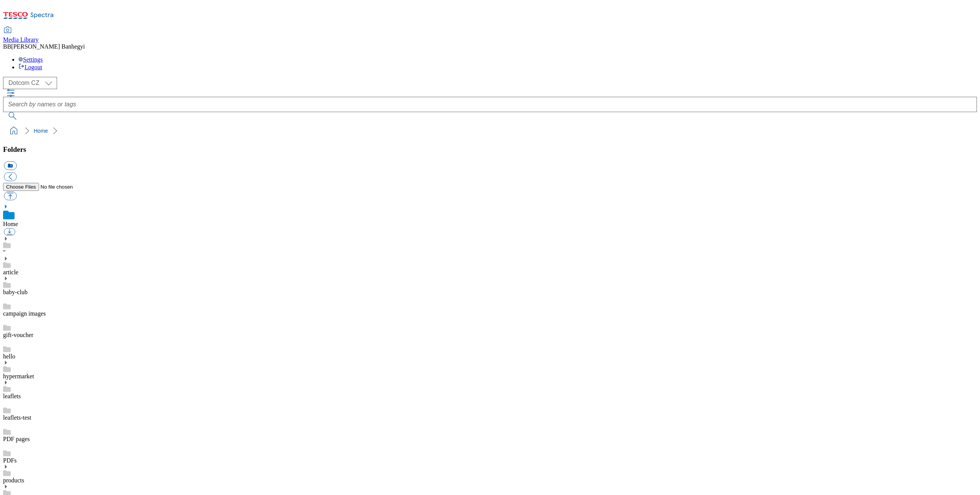  I want to click on a: Logout, so click(30, 67).